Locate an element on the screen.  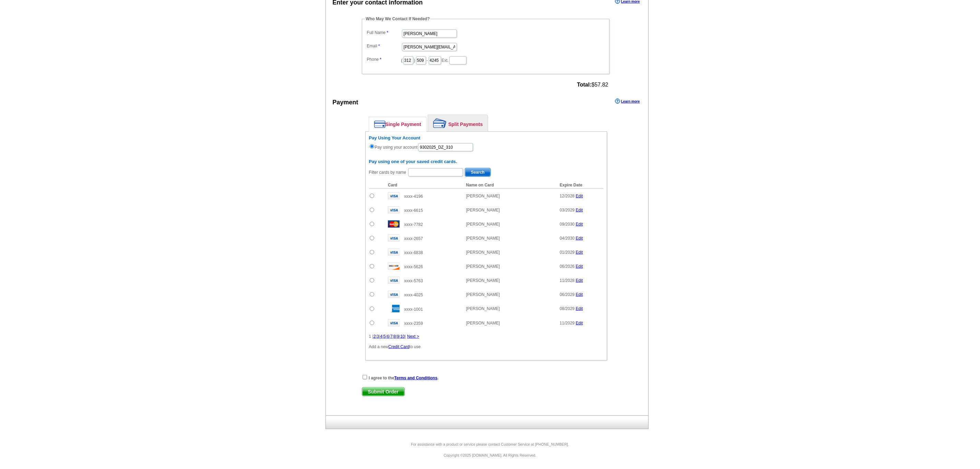
th: Card is located at coordinates (424, 185).